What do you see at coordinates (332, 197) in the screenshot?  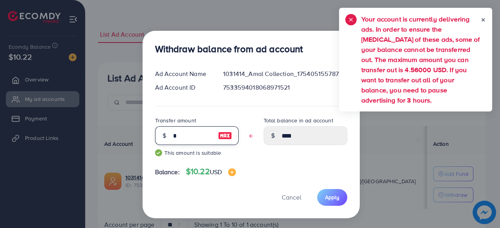 I see `button: Apply` at bounding box center [332, 197].